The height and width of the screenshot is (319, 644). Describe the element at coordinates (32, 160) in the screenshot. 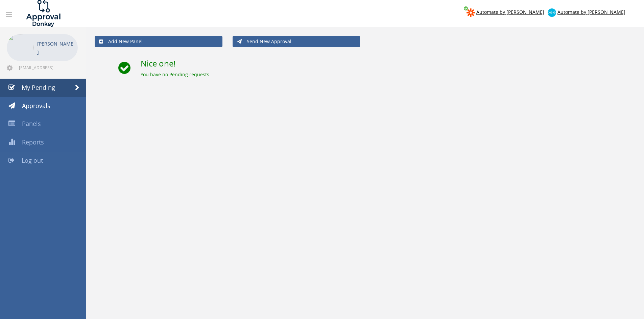

I see `span: Log out` at that location.